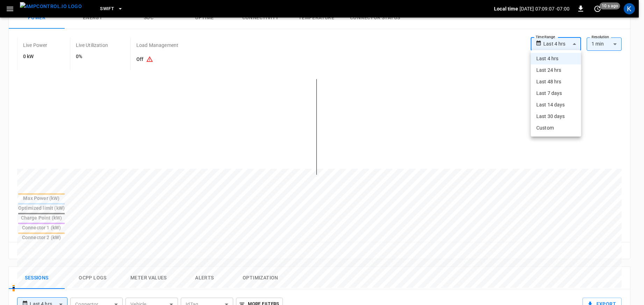 This screenshot has width=644, height=305. Describe the element at coordinates (556, 82) in the screenshot. I see `li: Last 48 hrs` at that location.